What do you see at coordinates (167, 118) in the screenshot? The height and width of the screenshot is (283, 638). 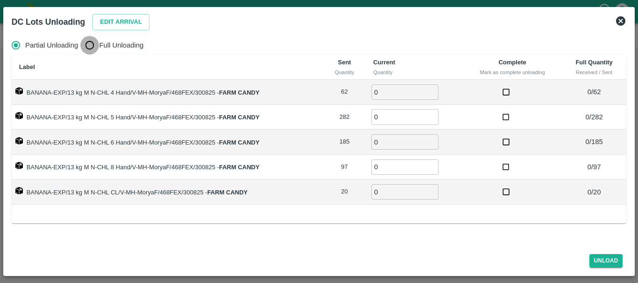 I see `td: BANANA-EXP/13 kg M N-CHL 5 Hand/V-MH-MoryaF/468FEX/300825 -` at bounding box center [167, 118].